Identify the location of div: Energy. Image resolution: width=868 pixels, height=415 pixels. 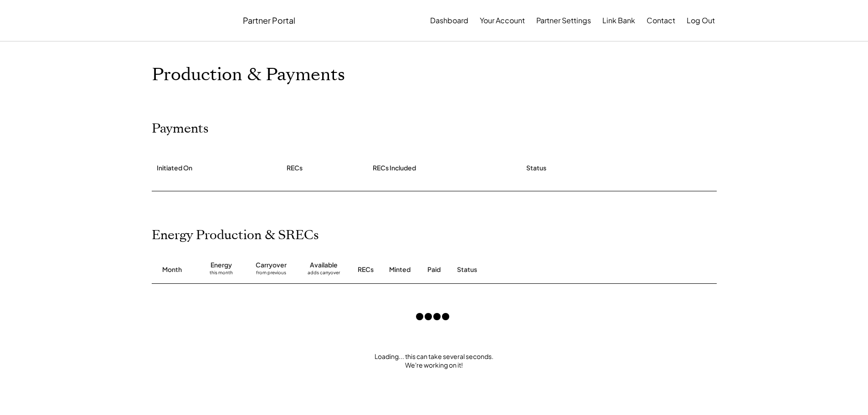
(221, 265).